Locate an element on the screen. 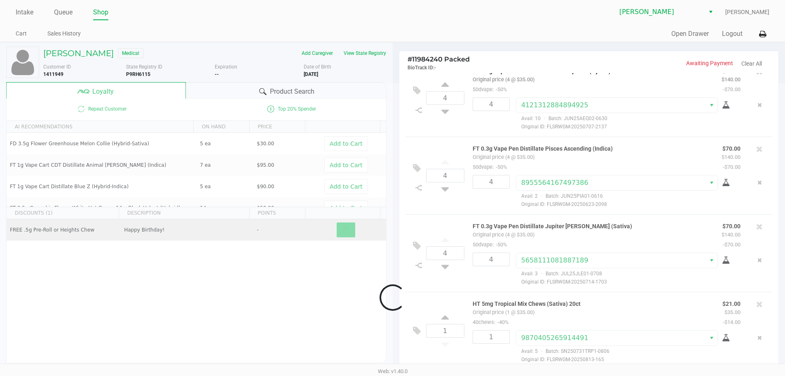 Image resolution: width=785 pixels, height=376 pixels. span: Customer ID is located at coordinates (57, 67).